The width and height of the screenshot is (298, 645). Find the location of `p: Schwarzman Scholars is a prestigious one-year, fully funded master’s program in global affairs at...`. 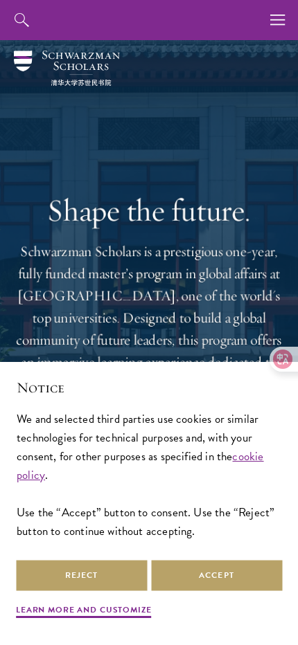

p: Schwarzman Scholars is a prestigious one-year, fully funded master’s program in global affairs at... is located at coordinates (149, 318).